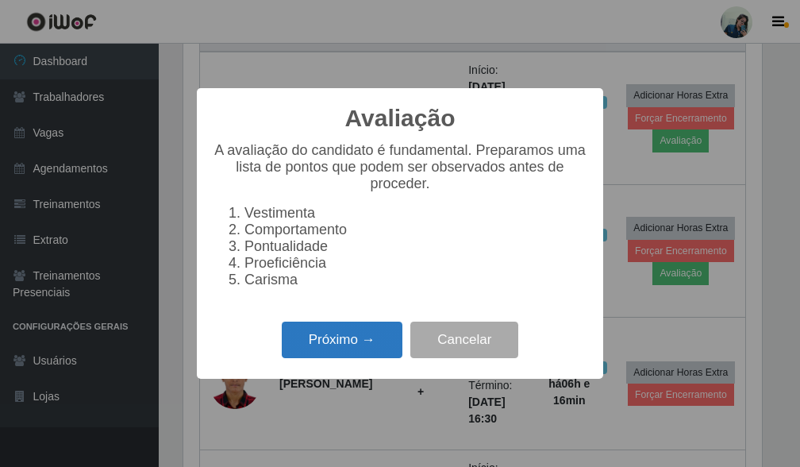  What do you see at coordinates (342, 340) in the screenshot?
I see `button: Próximo →` at bounding box center [342, 340].